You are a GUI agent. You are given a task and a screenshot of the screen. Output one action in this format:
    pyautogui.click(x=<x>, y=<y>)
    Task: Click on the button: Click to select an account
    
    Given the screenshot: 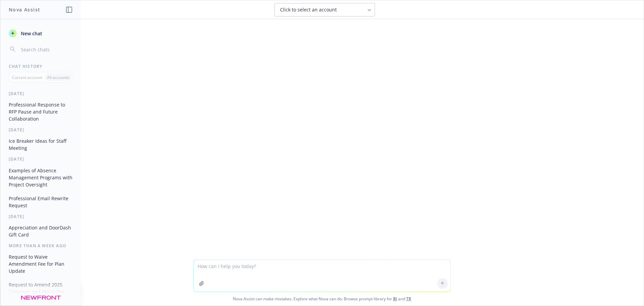 What is the action you would take?
    pyautogui.click(x=325, y=10)
    